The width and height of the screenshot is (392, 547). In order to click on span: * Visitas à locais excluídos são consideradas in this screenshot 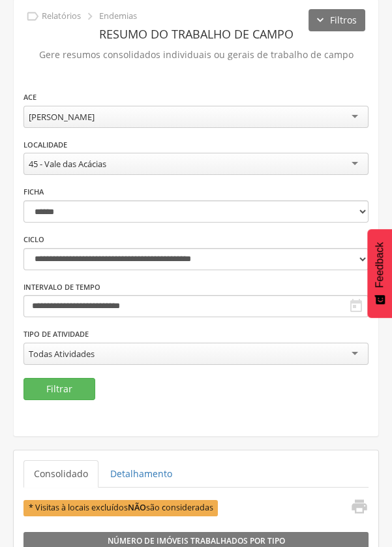, I will do `click(120, 508)`.